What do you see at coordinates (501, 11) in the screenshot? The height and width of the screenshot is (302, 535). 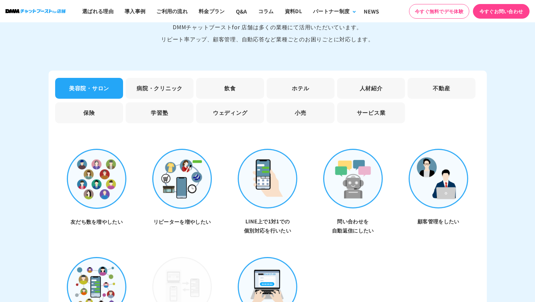 I see `a: 今すぐお問い合わせ` at bounding box center [501, 11].